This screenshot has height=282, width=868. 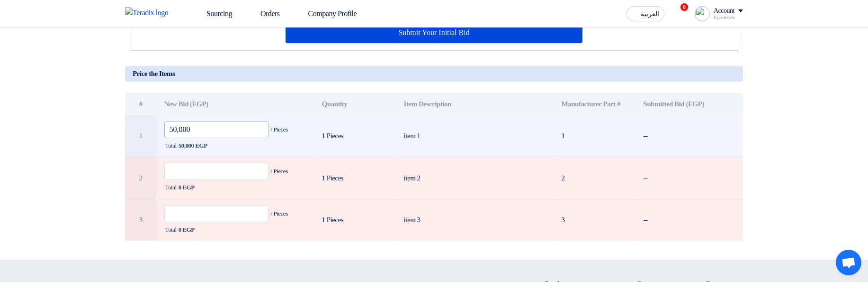 What do you see at coordinates (475, 220) in the screenshot?
I see `td: item 3` at bounding box center [475, 220].